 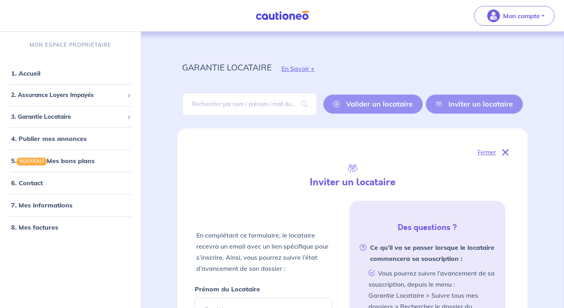 I want to click on a: 8. Mes factures, so click(x=34, y=227).